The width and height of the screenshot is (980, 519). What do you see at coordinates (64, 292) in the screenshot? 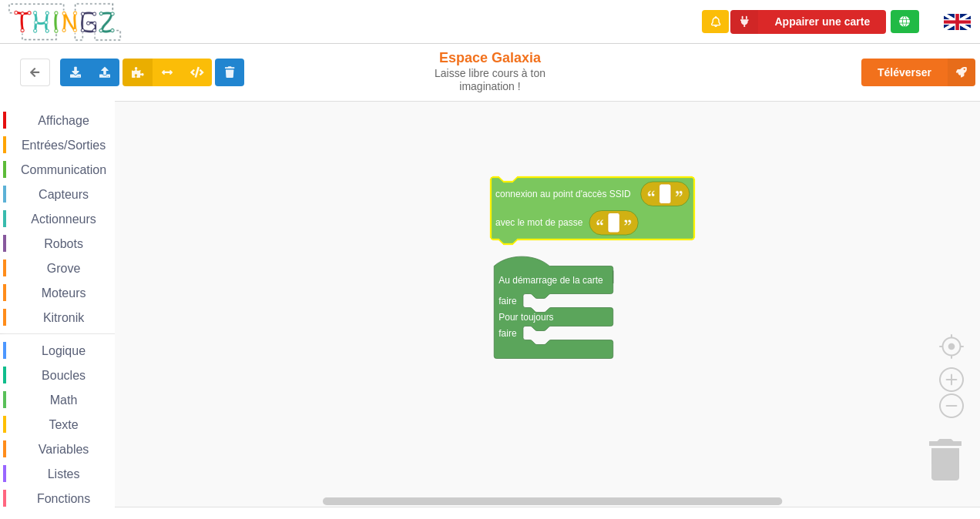
I see `span: Moteurs` at bounding box center [64, 292].